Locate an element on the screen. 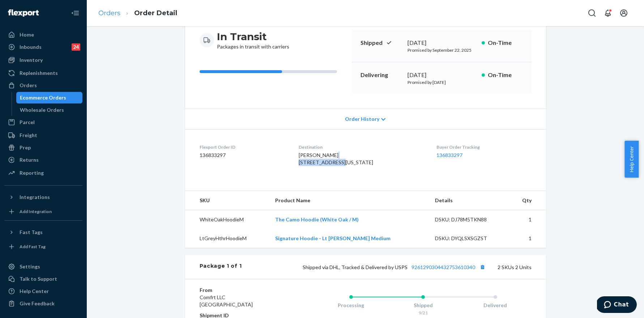 This screenshot has height=318, width=644. div: Delivered is located at coordinates (495, 305).